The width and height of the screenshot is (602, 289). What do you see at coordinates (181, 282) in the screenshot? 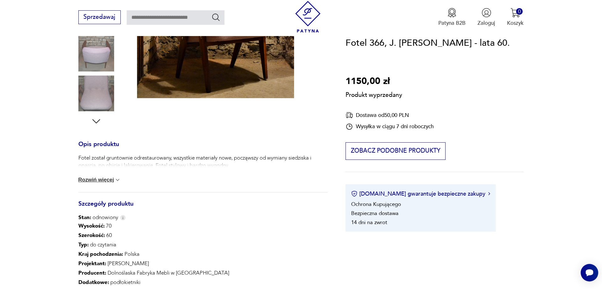
I see `p: podłokietniki` at bounding box center [181, 282].